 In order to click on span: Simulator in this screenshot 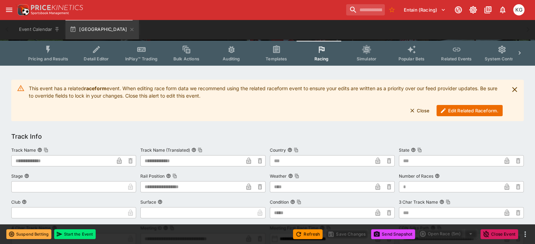, I will do `click(366, 59)`.